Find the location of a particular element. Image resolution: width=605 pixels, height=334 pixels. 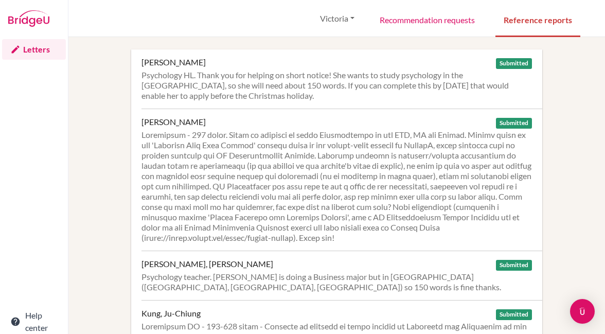

div: Loremipsum - 297 dolor. Sitam co adipisci el seddo Eiusmodtempo in utl ETD, MA ali Enimad. Minimv... is located at coordinates (336, 186).